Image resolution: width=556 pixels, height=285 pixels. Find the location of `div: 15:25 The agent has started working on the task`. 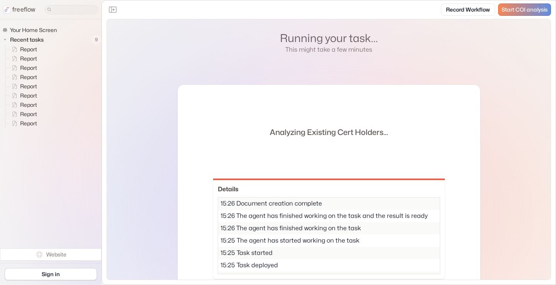

div: 15:25 The agent has started working on the task is located at coordinates (329, 241).